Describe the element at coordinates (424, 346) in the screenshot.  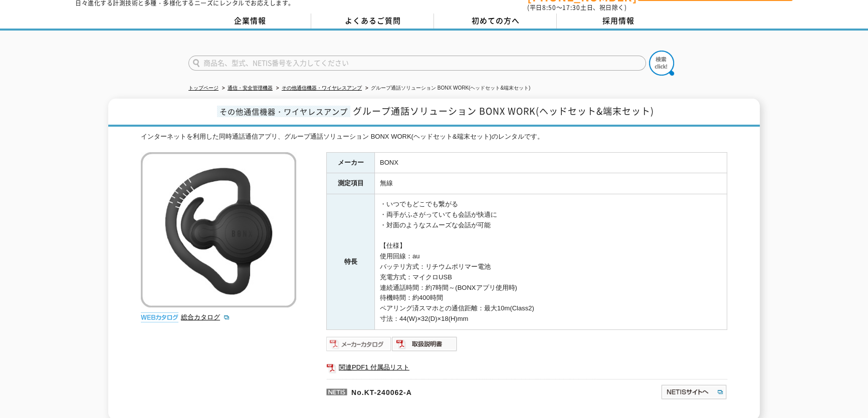
I see `a: 取扱説明書` at that location.